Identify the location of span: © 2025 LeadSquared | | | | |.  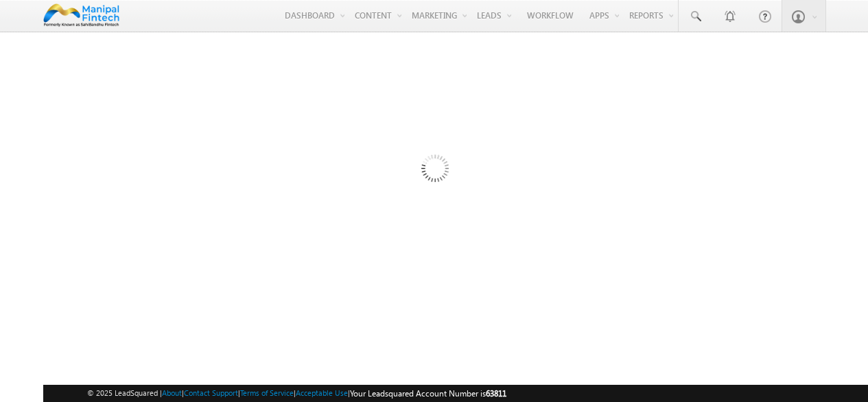
(296, 393).